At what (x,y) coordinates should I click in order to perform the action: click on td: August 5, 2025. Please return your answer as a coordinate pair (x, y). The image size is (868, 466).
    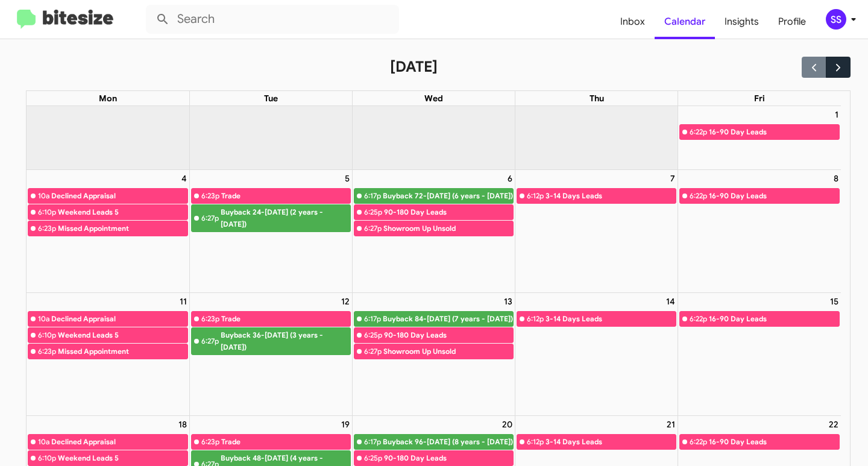
    Looking at the image, I should click on (270, 232).